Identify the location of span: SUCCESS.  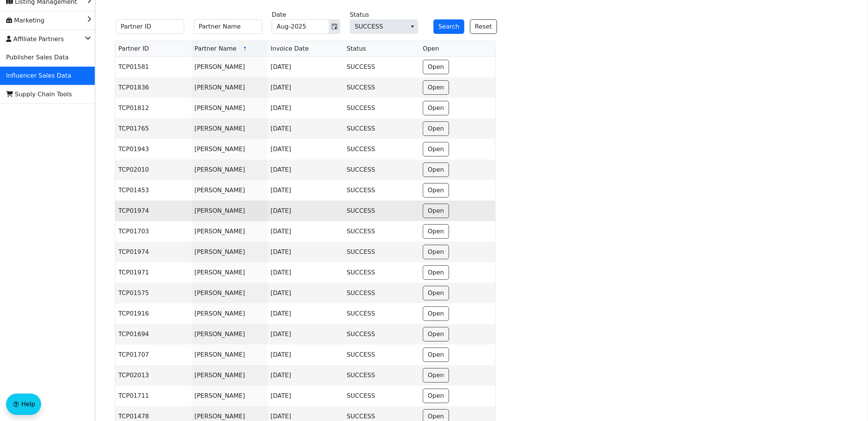
(378, 26).